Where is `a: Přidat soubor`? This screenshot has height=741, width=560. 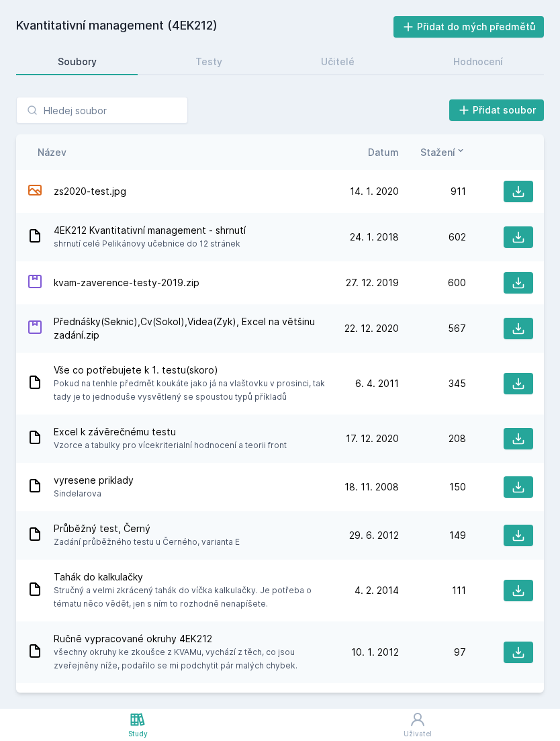
a: Přidat soubor is located at coordinates (497, 110).